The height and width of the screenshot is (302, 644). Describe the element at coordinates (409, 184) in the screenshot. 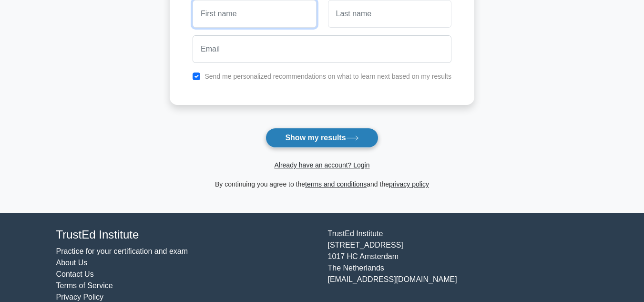

I see `a: privacy policy` at that location.